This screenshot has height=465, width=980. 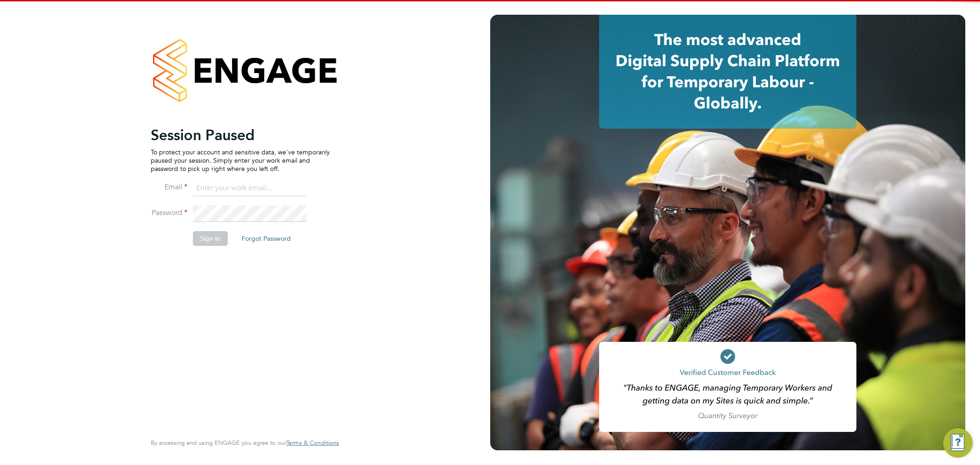 I want to click on input: Enter your work email..., so click(x=249, y=188).